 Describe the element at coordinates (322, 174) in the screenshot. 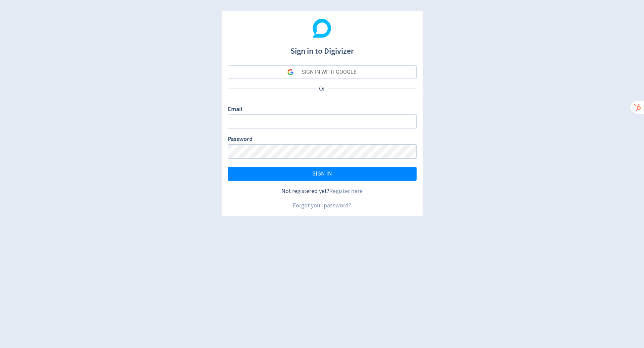

I see `button: SIGN IN` at that location.